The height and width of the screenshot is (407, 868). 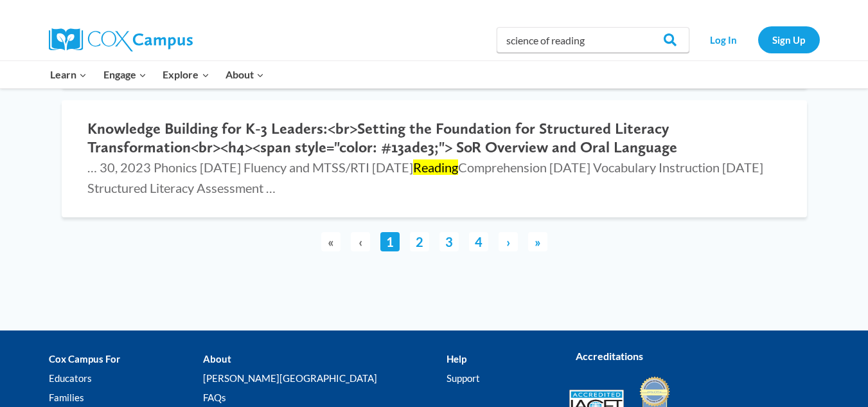 I want to click on a: Log In, so click(x=724, y=39).